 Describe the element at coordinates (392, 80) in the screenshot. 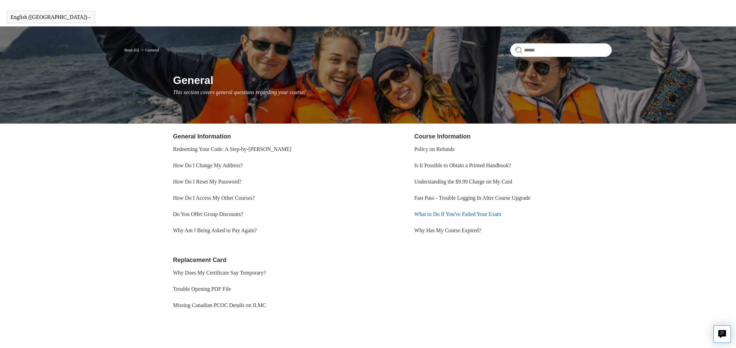

I see `h1: General` at that location.